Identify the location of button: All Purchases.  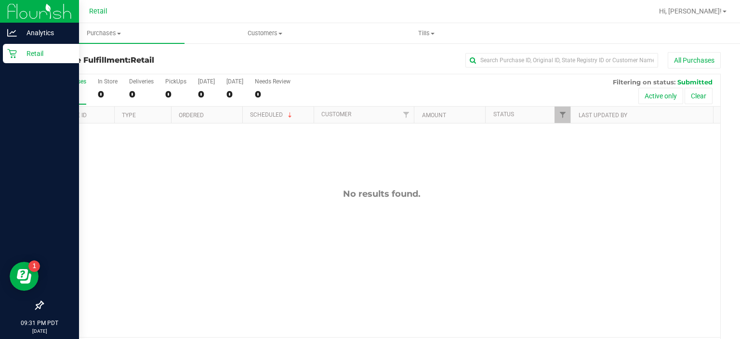
(694, 60).